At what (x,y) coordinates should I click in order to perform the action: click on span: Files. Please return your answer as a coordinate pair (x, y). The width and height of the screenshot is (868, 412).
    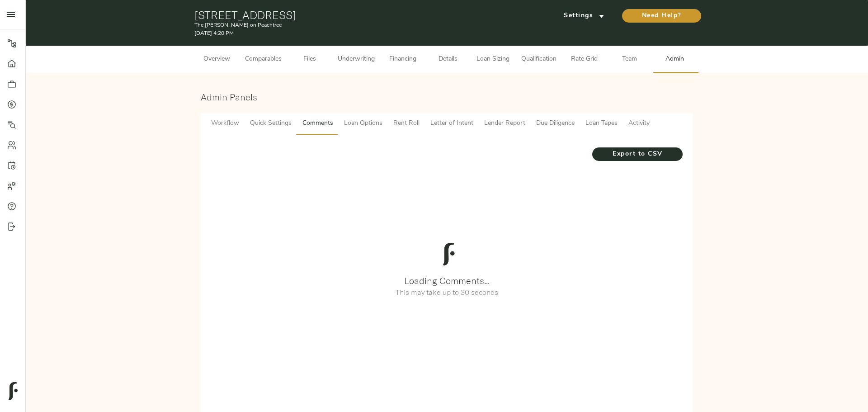
    Looking at the image, I should click on (310, 59).